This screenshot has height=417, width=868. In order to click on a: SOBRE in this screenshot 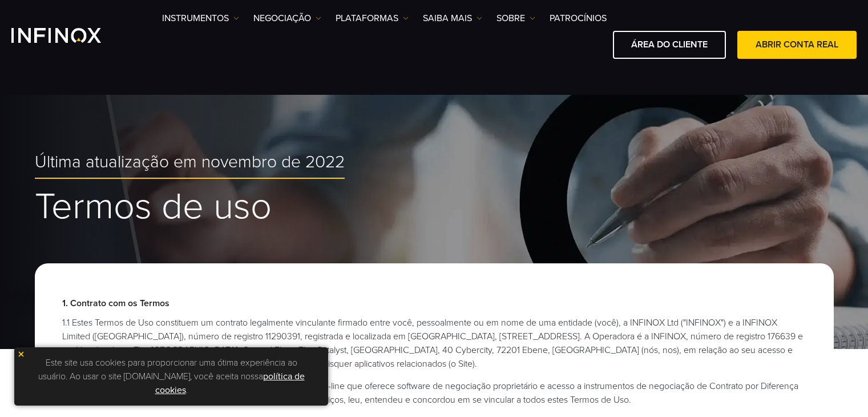, I will do `click(516, 19)`.